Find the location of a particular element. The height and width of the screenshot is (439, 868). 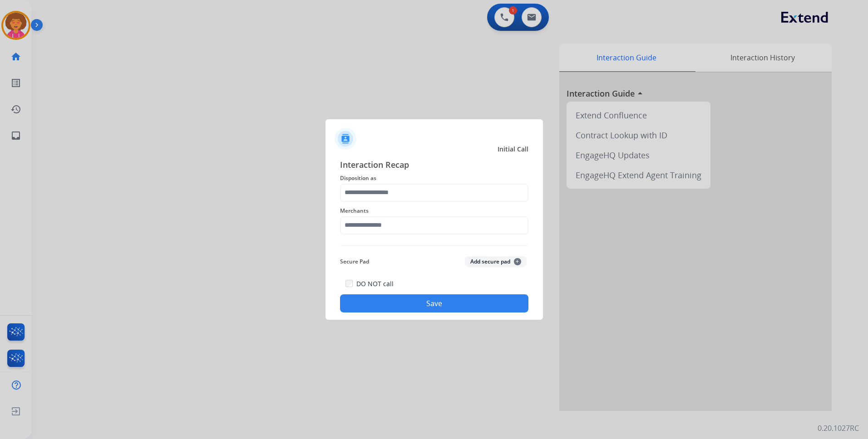

button: Save is located at coordinates (434, 304).